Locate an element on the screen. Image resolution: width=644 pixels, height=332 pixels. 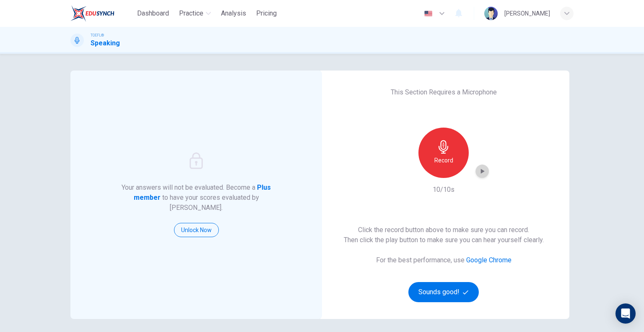
a: EduSynch logo is located at coordinates (102, 13).